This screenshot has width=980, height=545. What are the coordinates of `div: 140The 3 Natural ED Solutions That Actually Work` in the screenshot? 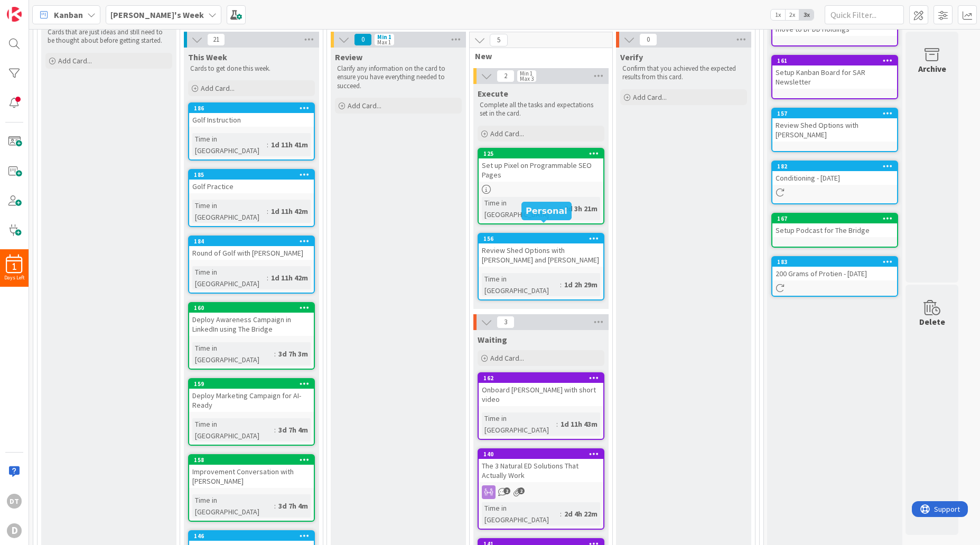 It's located at (541, 466).